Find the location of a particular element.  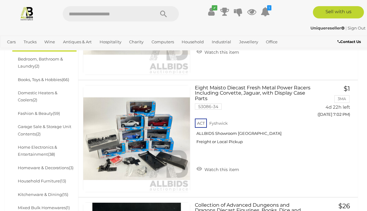

a: Garage Sale & Storage Unit Contents(2) is located at coordinates (45, 130).